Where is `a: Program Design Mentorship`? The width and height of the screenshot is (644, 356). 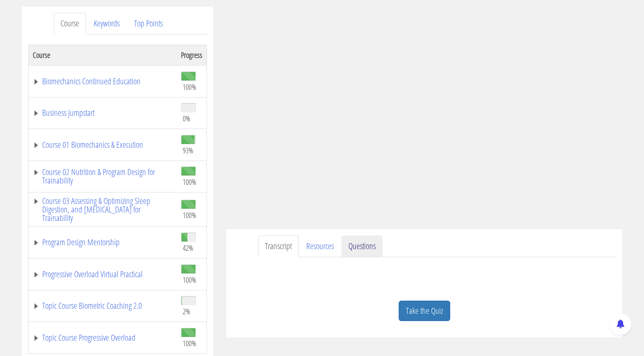
a: Program Design Mentorship is located at coordinates (103, 242).